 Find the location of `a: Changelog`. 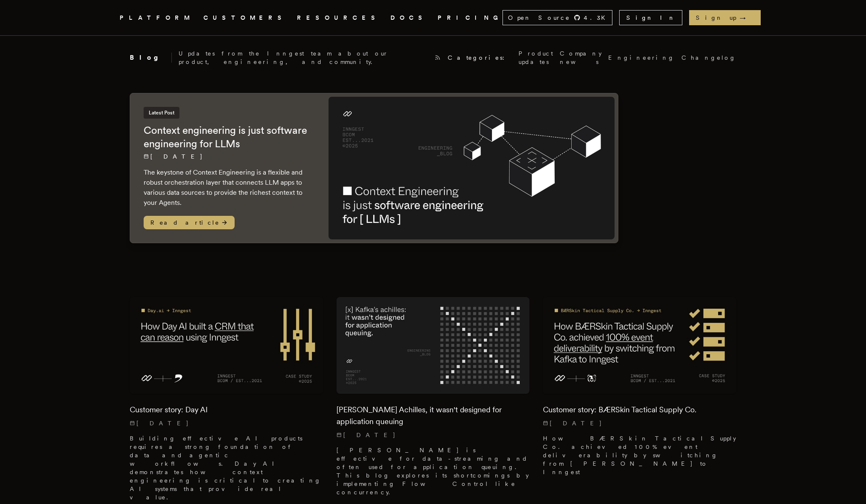

a: Changelog is located at coordinates (709, 58).